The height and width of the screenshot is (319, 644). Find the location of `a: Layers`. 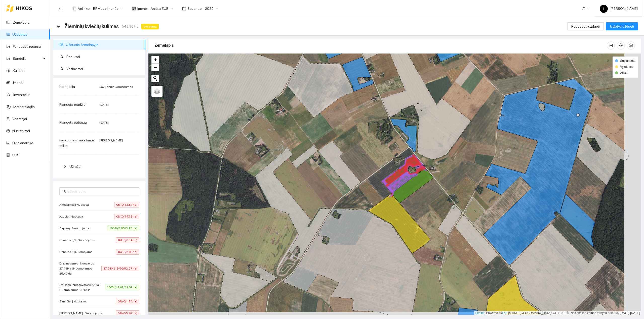

a: Layers is located at coordinates (157, 91).